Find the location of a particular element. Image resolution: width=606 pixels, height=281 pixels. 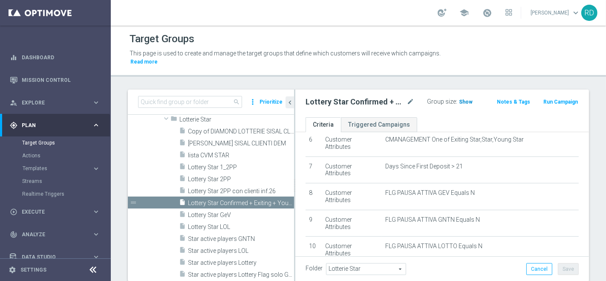

i: mode_edit is located at coordinates (411, 102).